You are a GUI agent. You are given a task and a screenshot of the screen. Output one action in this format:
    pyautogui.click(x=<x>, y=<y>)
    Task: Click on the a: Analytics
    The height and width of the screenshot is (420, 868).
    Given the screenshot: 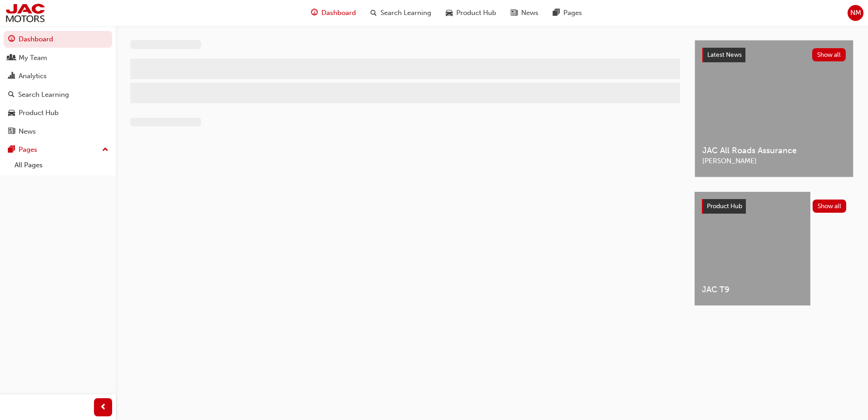 What is the action you would take?
    pyautogui.click(x=57, y=76)
    